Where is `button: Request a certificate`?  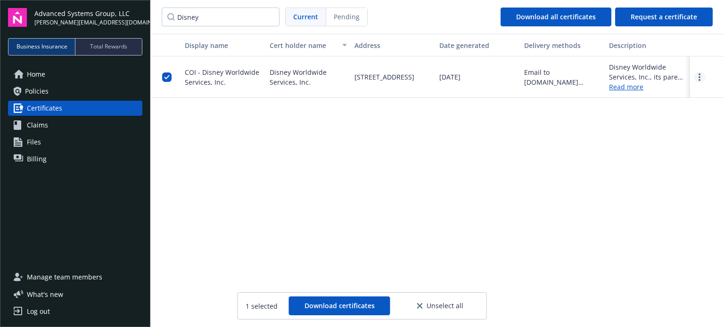 button: Request a certificate is located at coordinates (663, 17).